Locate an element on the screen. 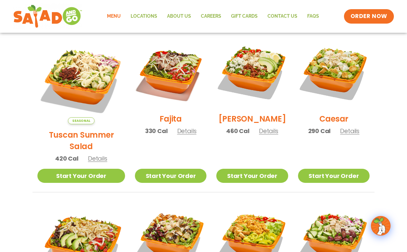 The width and height of the screenshot is (407, 252). span: 290 Cal is located at coordinates (319, 131).